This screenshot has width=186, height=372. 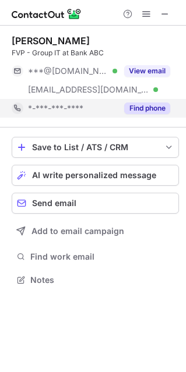 I want to click on button: Send email, so click(x=95, y=203).